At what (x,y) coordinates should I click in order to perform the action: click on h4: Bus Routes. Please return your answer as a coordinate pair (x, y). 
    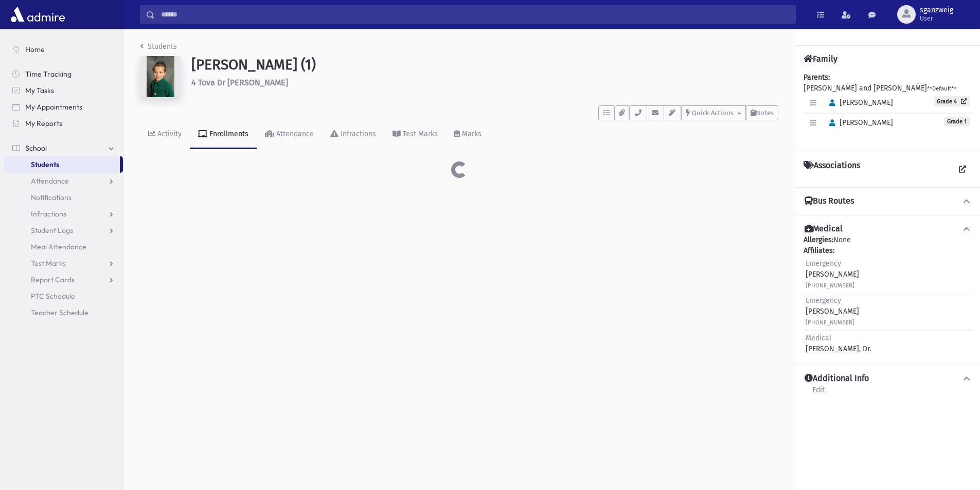
    Looking at the image, I should click on (829, 201).